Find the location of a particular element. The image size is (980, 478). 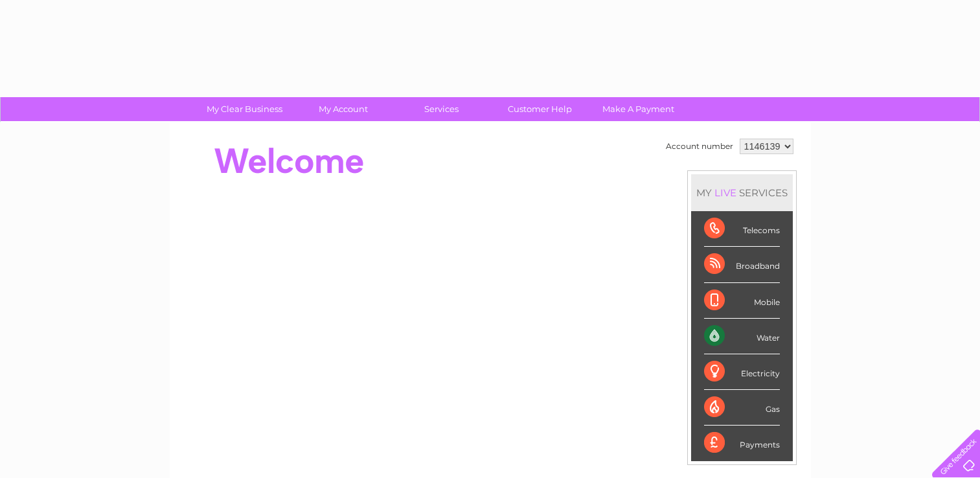

td: Account number is located at coordinates (700, 147).